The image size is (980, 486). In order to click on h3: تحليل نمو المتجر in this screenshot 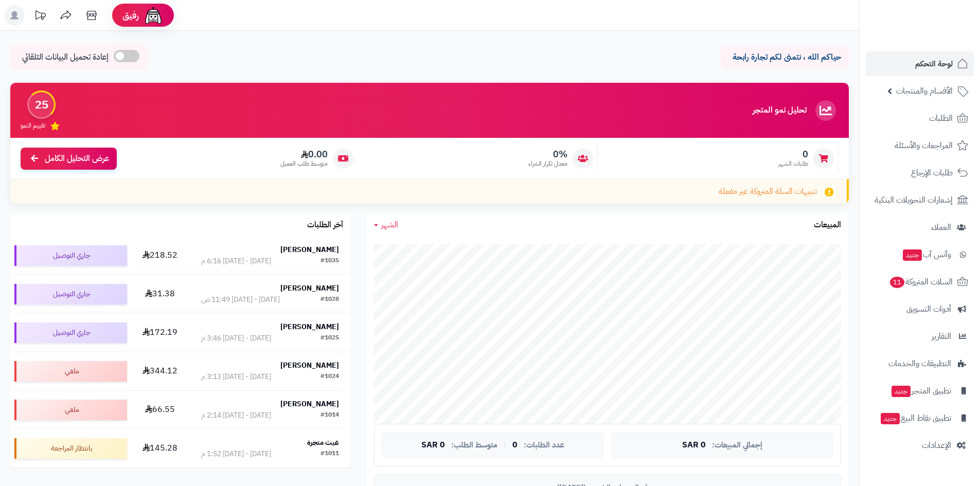, I will do `click(780, 111)`.